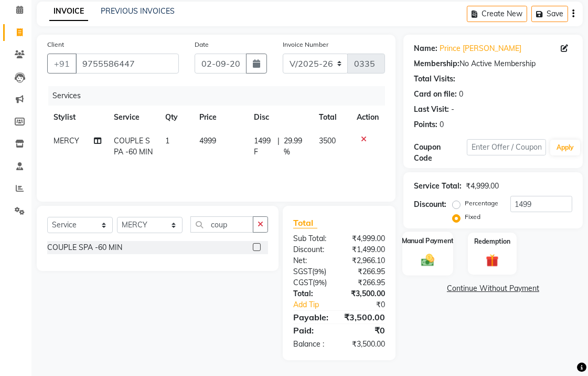 This screenshot has width=588, height=376. I want to click on label: Redemption, so click(492, 242).